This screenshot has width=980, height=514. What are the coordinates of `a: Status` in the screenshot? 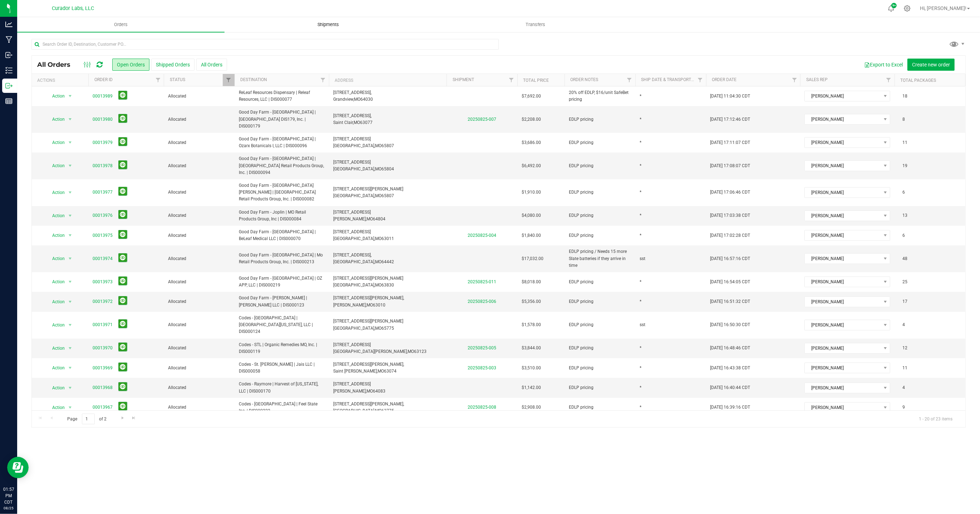 It's located at (177, 80).